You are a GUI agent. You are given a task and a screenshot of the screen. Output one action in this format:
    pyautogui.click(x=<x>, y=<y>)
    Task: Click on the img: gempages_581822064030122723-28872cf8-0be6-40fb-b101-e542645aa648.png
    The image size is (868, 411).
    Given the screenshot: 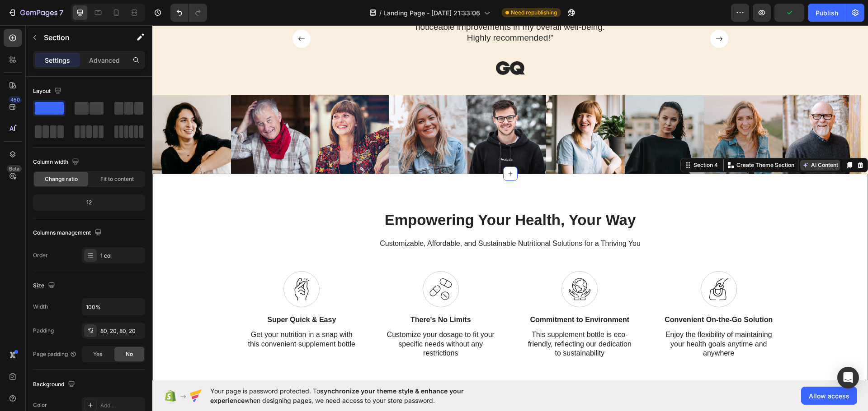 What is the action you would take?
    pyautogui.click(x=512, y=109)
    